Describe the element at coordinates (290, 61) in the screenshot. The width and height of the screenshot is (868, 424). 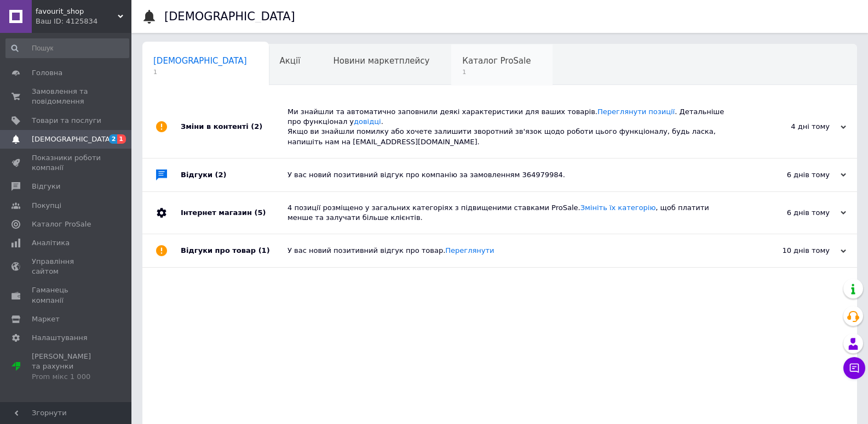
I see `span: Акції` at that location.